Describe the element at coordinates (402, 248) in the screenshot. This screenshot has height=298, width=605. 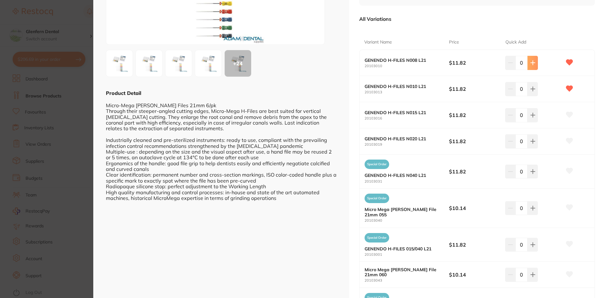
I see `b: GENENDO H-FILES 015/040 L21` at that location.